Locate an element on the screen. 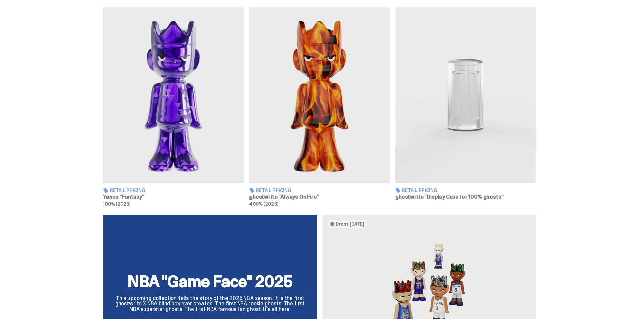  img: Always On Fire is located at coordinates (319, 95).